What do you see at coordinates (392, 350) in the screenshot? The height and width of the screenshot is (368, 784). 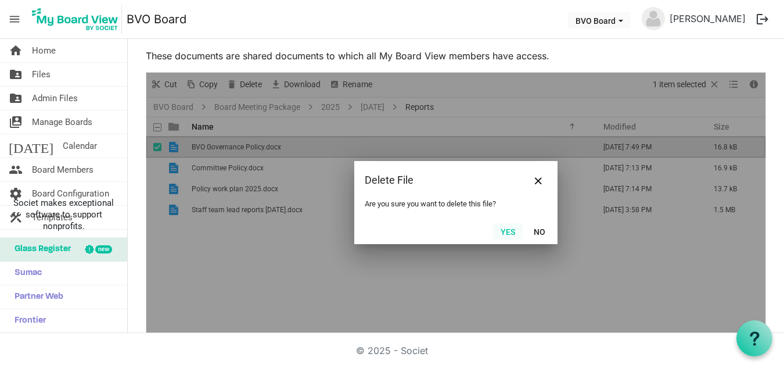 I see `a: © 2025 - Societ` at bounding box center [392, 350].